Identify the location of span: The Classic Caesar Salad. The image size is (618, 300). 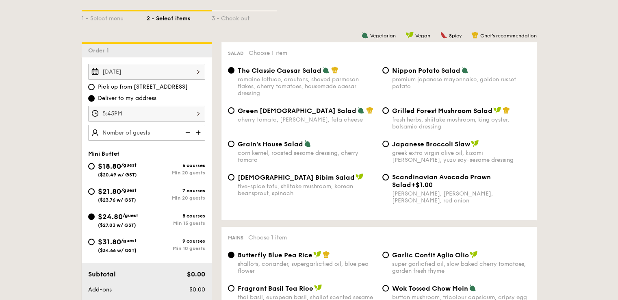
(280, 70).